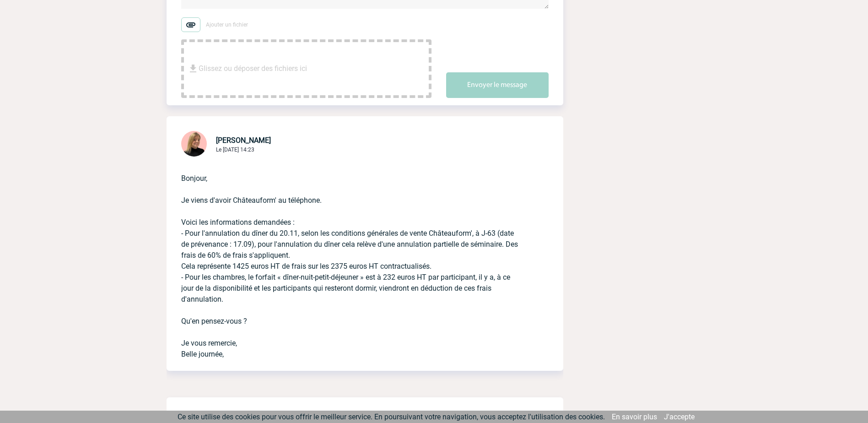  I want to click on img: 131233-0.png, so click(194, 143).